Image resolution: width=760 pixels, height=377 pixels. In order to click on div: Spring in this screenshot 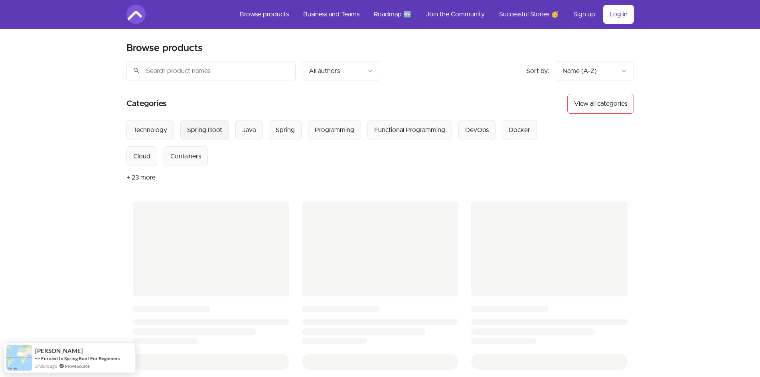, I will do `click(285, 130)`.